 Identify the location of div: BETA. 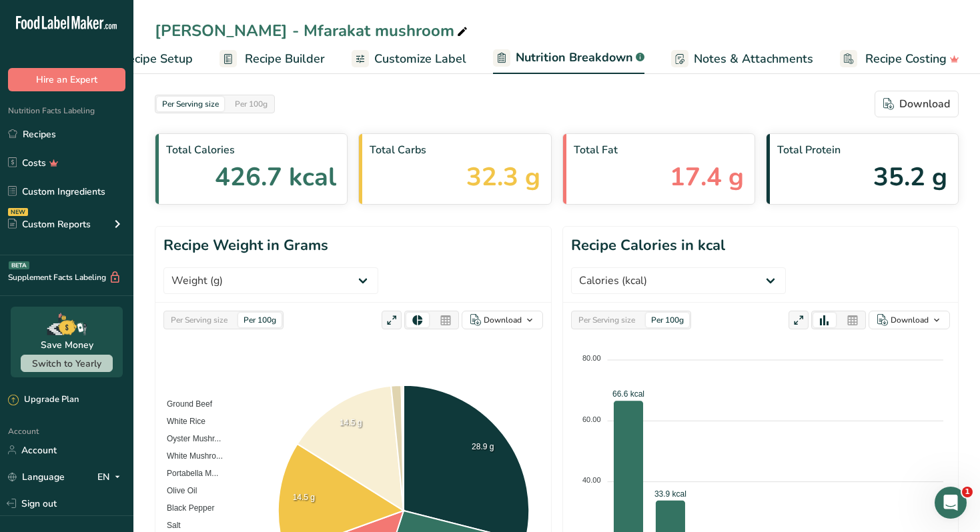
(19, 265).